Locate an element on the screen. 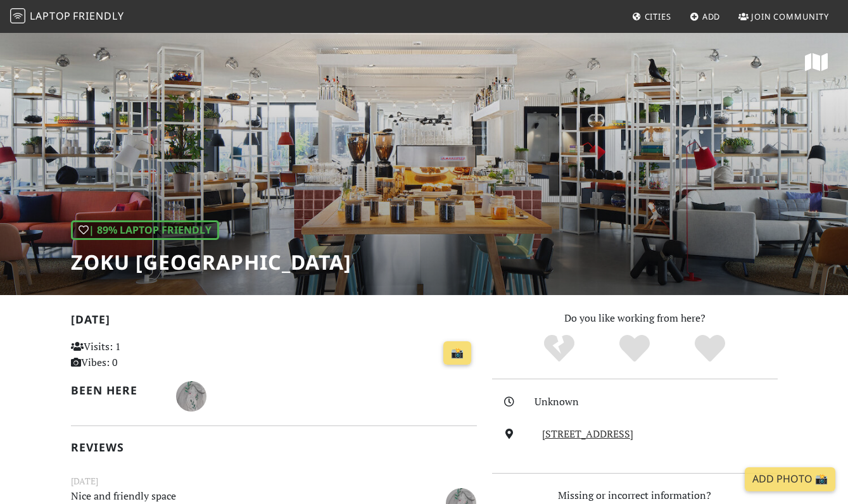 Image resolution: width=848 pixels, height=504 pixels. h2: Reviews is located at coordinates (273, 447).